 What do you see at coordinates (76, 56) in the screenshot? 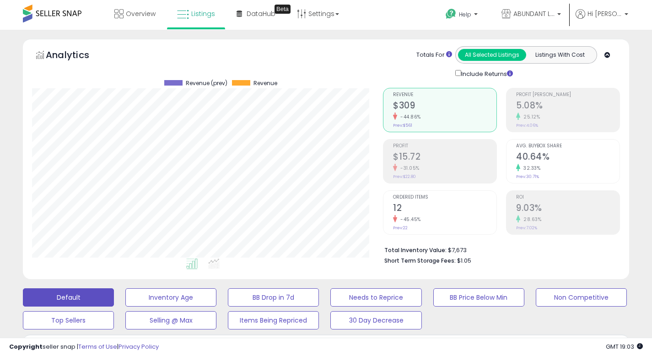
I see `h5: Analytics` at bounding box center [76, 56].